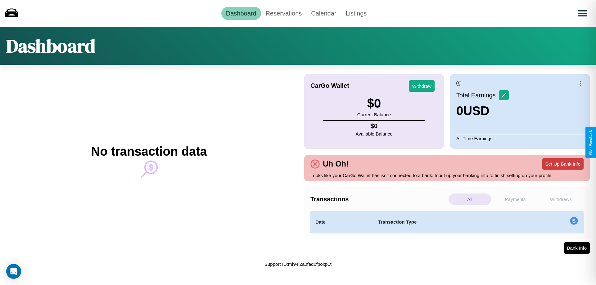 This screenshot has height=285, width=596. Describe the element at coordinates (421, 86) in the screenshot. I see `button: Withdraw` at that location.